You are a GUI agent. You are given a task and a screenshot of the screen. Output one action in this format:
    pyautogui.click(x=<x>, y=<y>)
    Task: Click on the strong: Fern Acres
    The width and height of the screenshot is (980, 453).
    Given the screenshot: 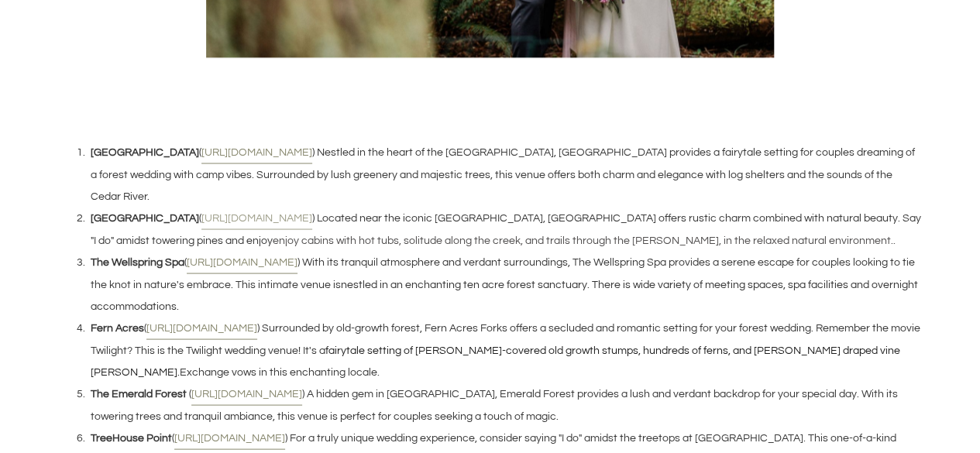 What is the action you would take?
    pyautogui.click(x=117, y=327)
    